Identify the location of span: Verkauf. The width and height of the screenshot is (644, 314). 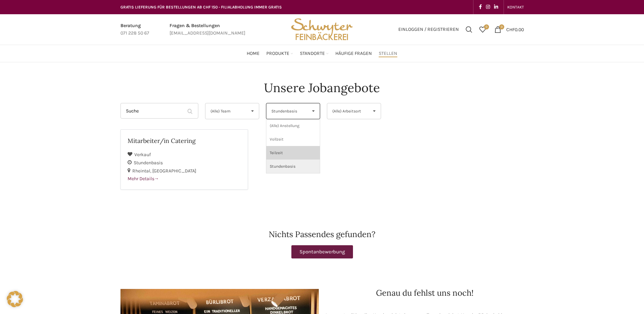
(142, 155).